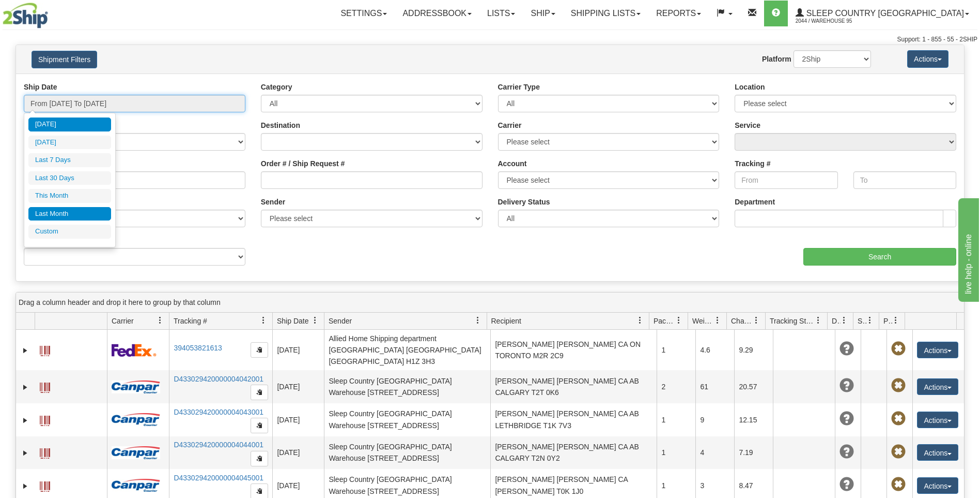  Describe the element at coordinates (25, 15) in the screenshot. I see `img: logo2044.jpg` at that location.